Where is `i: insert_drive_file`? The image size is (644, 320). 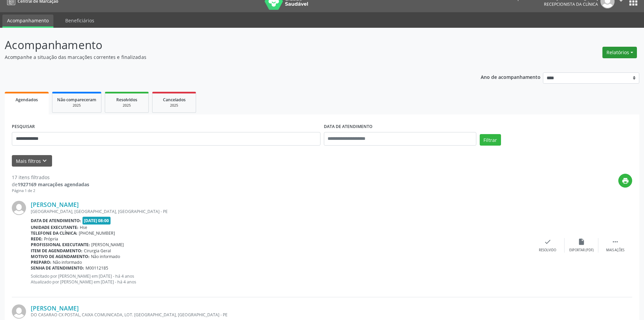 i: insert_drive_file is located at coordinates (581, 241).